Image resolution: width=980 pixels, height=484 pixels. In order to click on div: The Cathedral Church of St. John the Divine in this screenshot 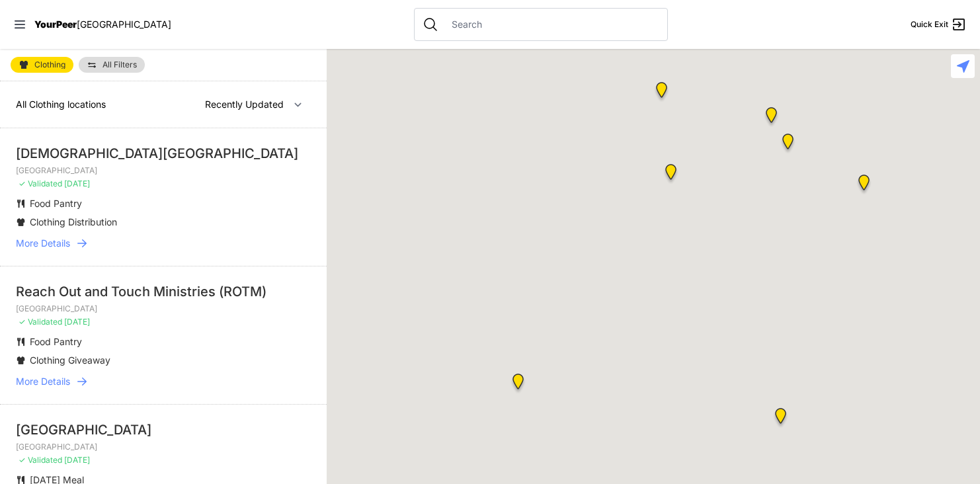, I will do `click(670, 175)`.